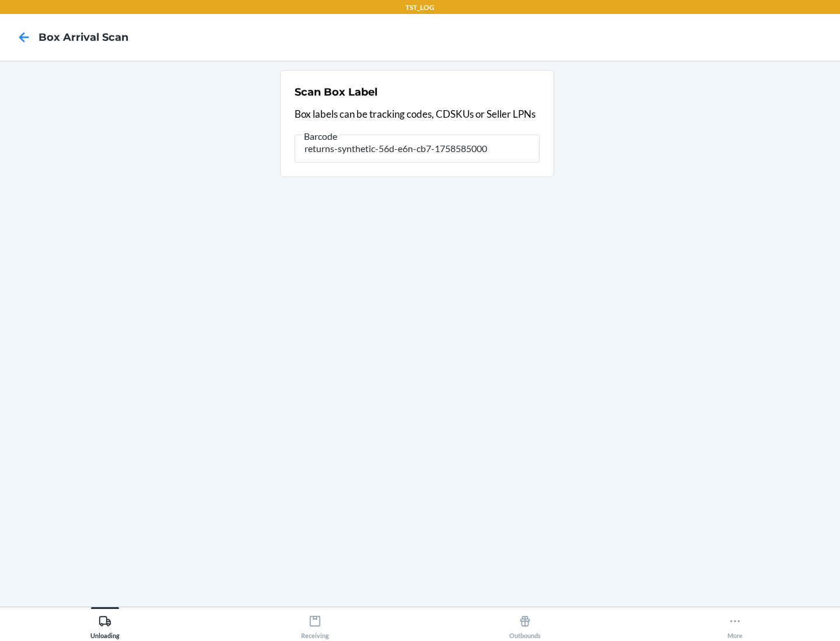 Image resolution: width=840 pixels, height=641 pixels. Describe the element at coordinates (525, 625) in the screenshot. I see `div: Outbounds` at that location.